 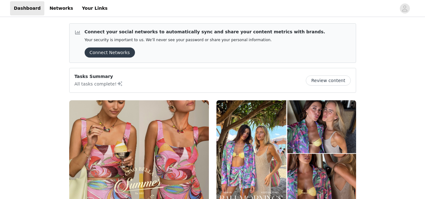 I want to click on p: Your security is important to us. We’ll never see your password or share your personal information., so click(x=205, y=40).